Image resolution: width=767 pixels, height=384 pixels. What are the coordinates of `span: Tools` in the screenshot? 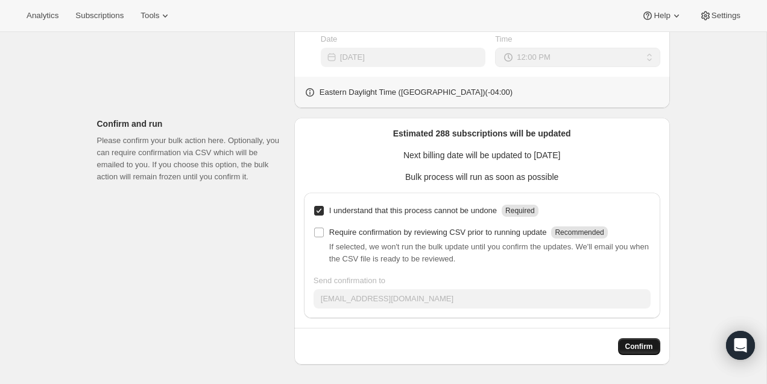 It's located at (150, 16).